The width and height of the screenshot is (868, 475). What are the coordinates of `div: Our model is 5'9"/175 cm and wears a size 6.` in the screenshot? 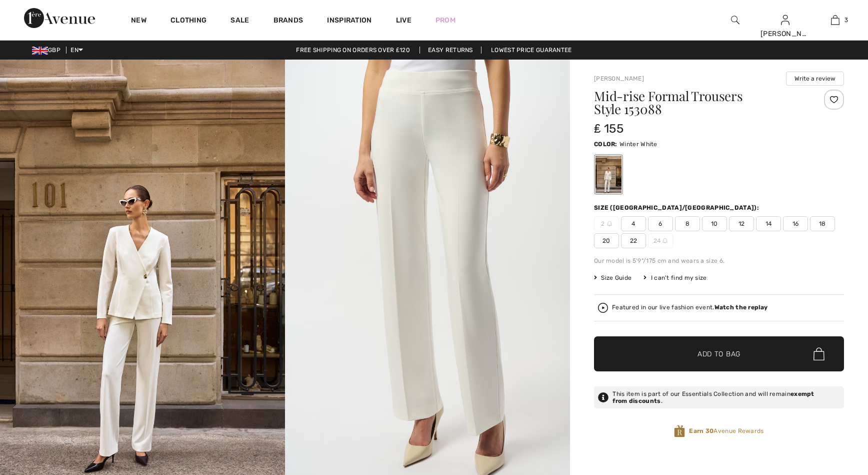 It's located at (720, 261).